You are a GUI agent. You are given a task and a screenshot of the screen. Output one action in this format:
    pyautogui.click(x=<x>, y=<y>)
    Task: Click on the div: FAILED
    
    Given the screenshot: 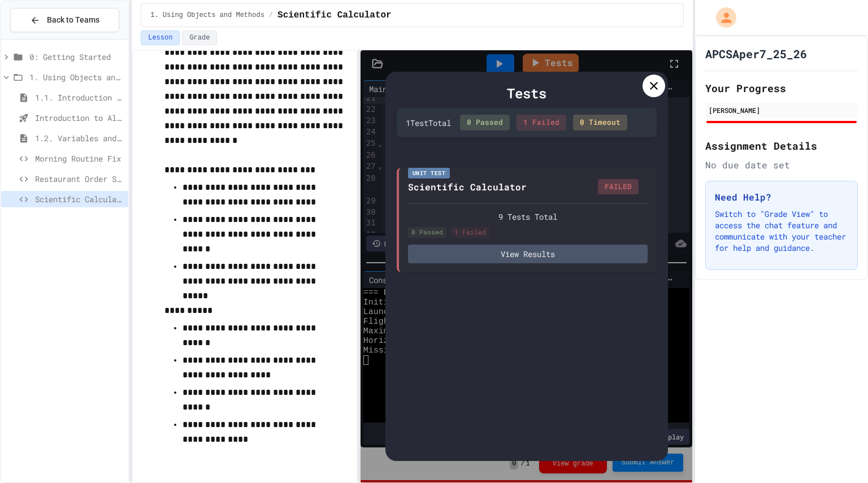 What is the action you would take?
    pyautogui.click(x=618, y=187)
    